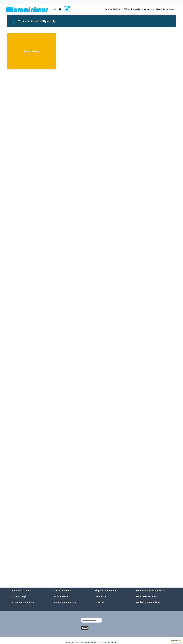 The image size is (183, 644). Describe the element at coordinates (27, 9) in the screenshot. I see `img: MM SHOP LOGO FLAT` at that location.